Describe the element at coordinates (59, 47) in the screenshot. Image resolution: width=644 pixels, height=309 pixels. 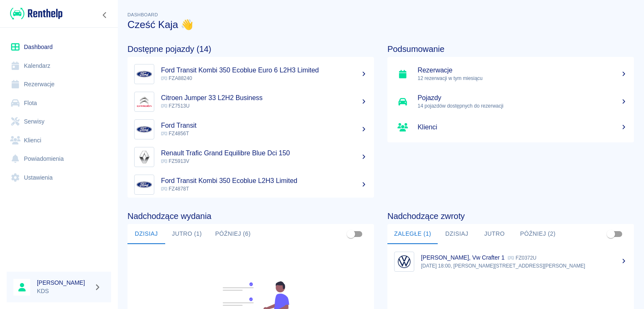
I see `a: Dashboard` at that location.